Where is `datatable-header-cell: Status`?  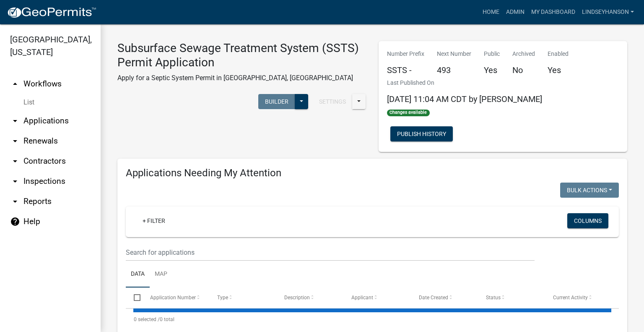
datatable-header-cell: Status is located at coordinates (511, 297).